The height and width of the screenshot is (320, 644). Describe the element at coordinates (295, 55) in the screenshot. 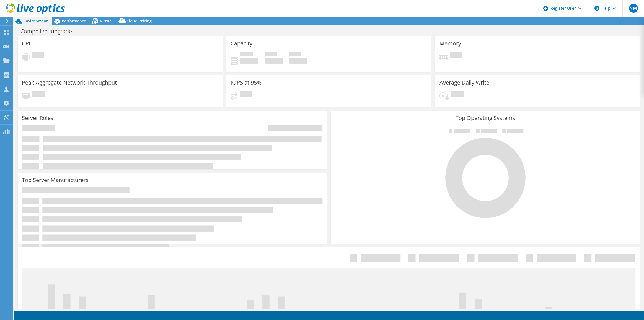

I see `span: Total` at that location.